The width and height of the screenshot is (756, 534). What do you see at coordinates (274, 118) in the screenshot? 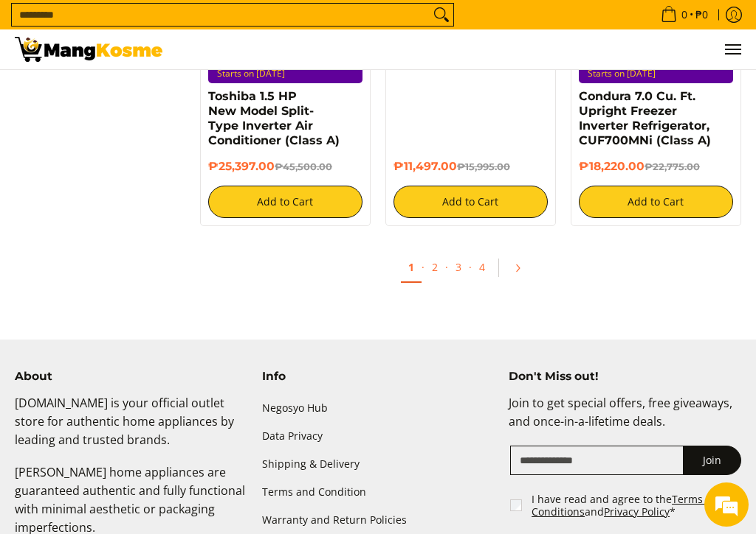
I see `a: Toshiba 1.5 HP New Model Split-Type Inverter Air Conditioner (Class A)` at bounding box center [274, 118].